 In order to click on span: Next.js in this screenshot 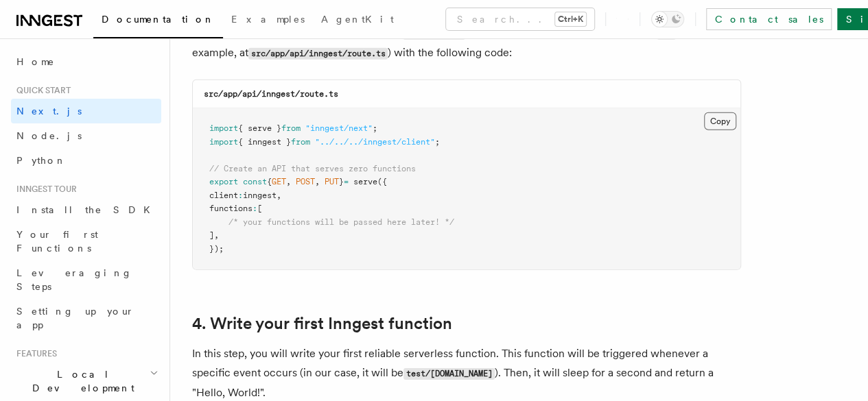, I will do `click(49, 111)`.